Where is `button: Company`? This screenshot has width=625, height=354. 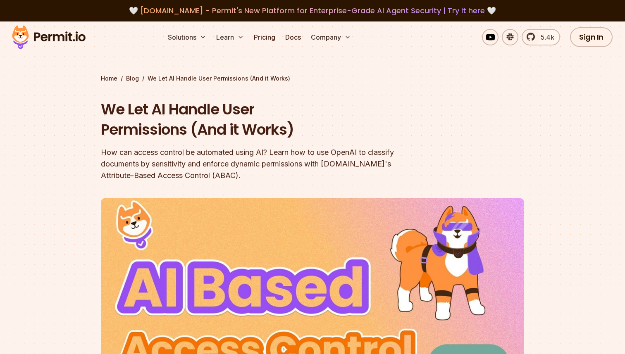
button: Company is located at coordinates (331, 37).